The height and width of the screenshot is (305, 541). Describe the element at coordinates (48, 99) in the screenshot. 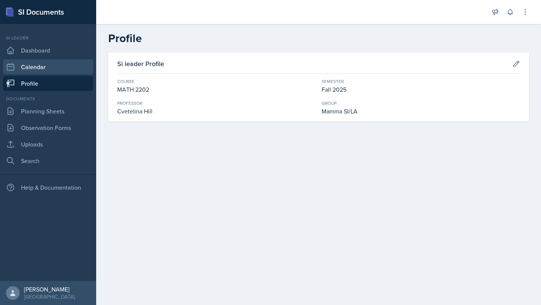

I see `div: Documents` at that location.